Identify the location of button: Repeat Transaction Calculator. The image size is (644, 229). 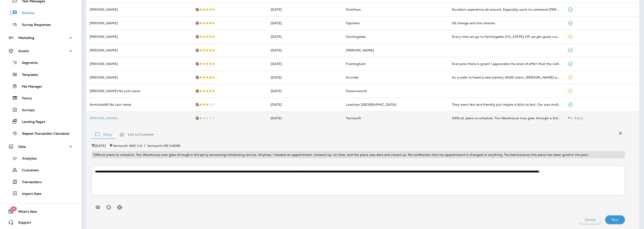
(41, 133).